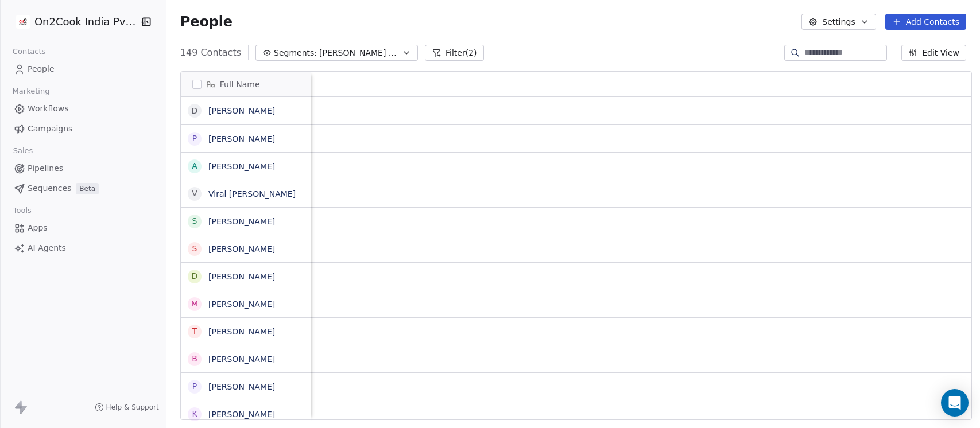  Describe the element at coordinates (37, 228) in the screenshot. I see `span: Apps` at that location.